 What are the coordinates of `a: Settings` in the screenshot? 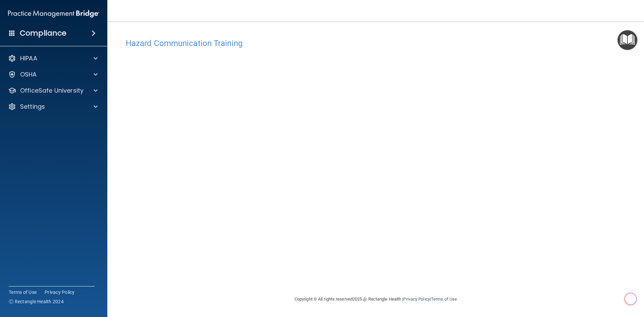 It's located at (53, 106).